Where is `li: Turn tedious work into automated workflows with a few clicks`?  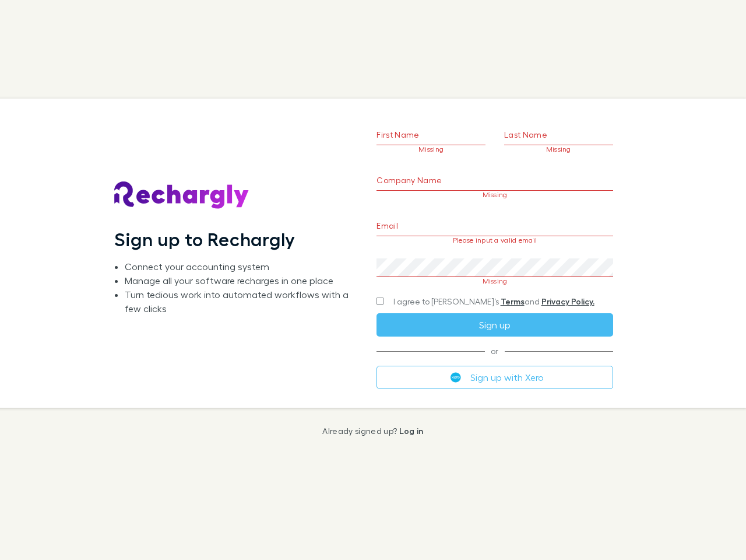 li: Turn tedious work into automated workflows with a few clicks is located at coordinates (241, 302).